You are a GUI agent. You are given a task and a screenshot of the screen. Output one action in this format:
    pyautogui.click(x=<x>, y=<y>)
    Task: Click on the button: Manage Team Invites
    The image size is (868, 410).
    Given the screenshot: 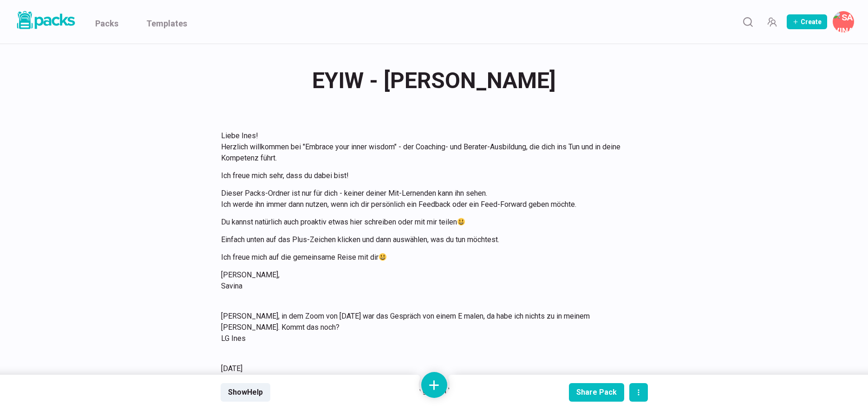 What is the action you would take?
    pyautogui.click(x=772, y=22)
    